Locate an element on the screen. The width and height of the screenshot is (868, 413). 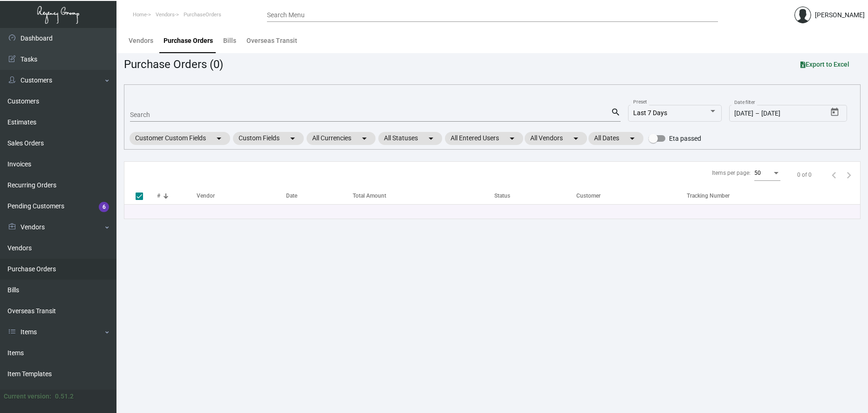
mat-chip: Custom Fields is located at coordinates (268, 138).